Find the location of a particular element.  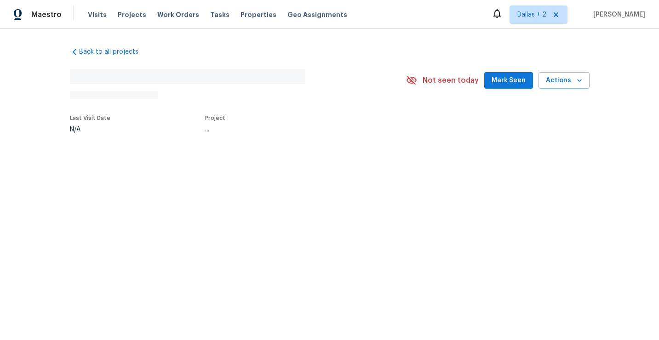

span: Tasks is located at coordinates (220, 15).